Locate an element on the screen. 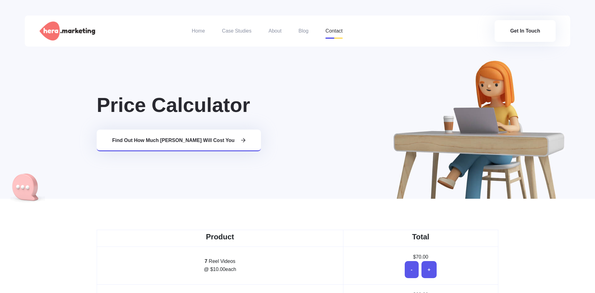 Image resolution: width=595 pixels, height=293 pixels. div: Reel Videos is located at coordinates (220, 265).